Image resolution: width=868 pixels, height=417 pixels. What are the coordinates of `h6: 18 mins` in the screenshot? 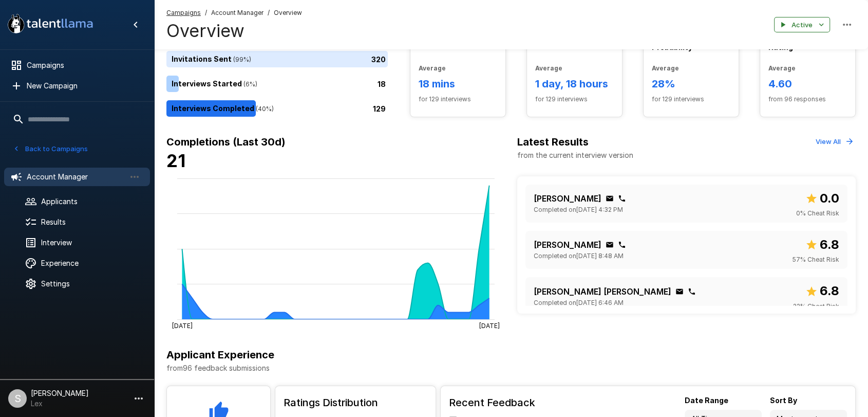 It's located at (458, 84).